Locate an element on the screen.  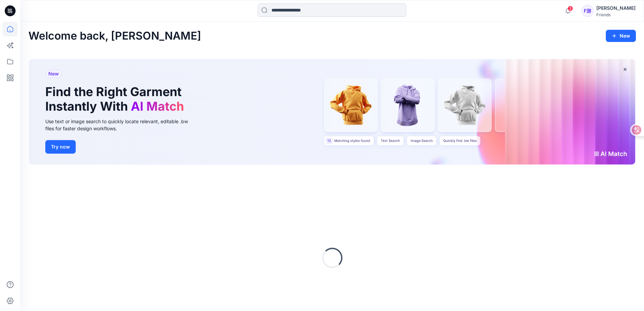
div: Friends is located at coordinates (616, 14).